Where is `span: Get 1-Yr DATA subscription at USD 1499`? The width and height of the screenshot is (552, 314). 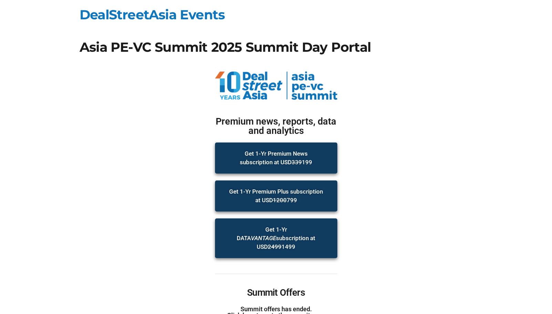
span: Get 1-Yr DATA subscription at USD 1499 is located at coordinates (276, 238).